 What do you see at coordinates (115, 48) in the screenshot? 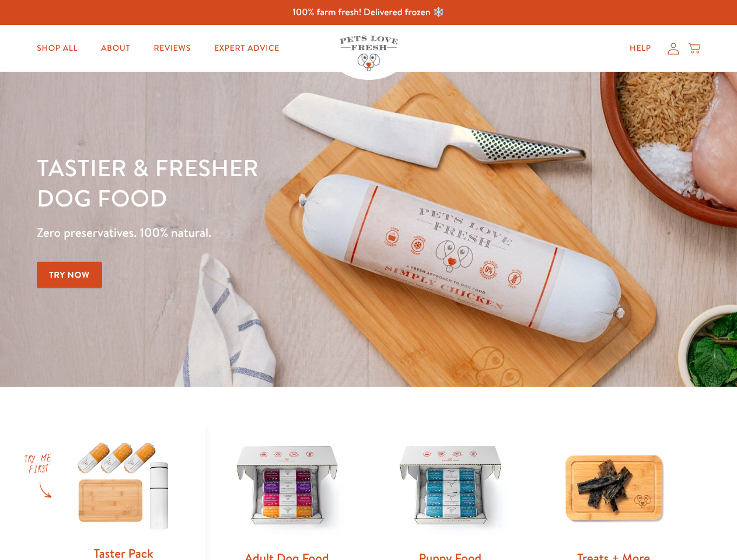
I see `a: About` at bounding box center [115, 48].